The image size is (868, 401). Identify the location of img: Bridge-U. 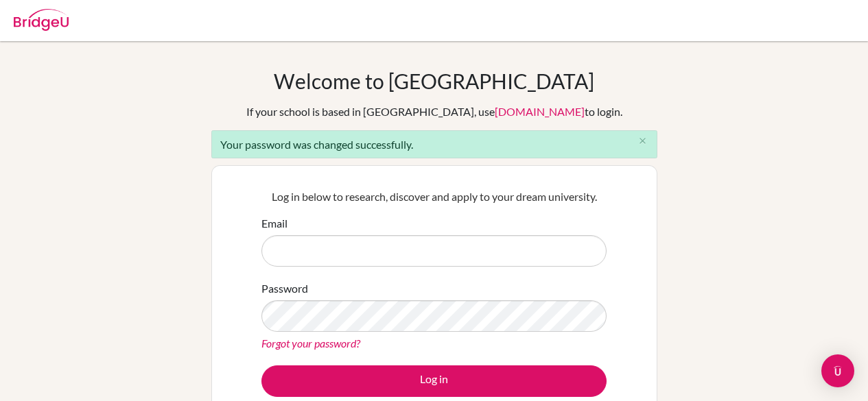
(41, 20).